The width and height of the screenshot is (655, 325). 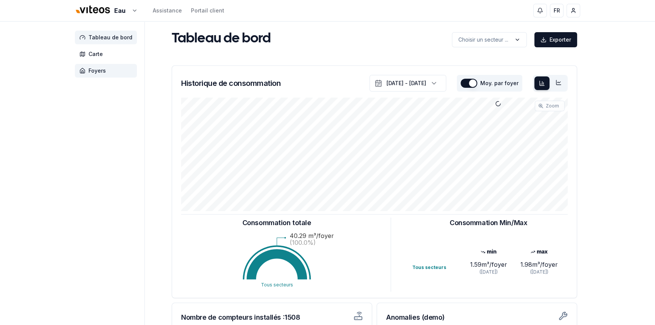 What do you see at coordinates (539, 264) in the screenshot?
I see `div: 1.98 m³/foyer` at bounding box center [539, 264].